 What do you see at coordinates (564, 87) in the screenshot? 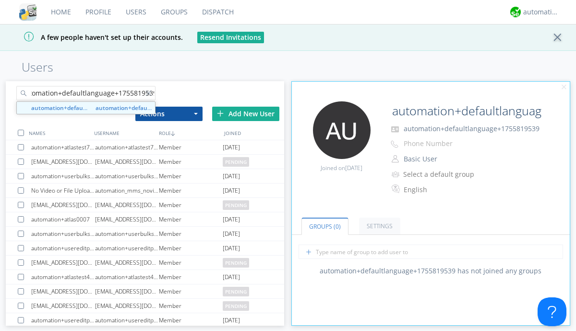
I see `img: cancel.svg` at bounding box center [564, 87].